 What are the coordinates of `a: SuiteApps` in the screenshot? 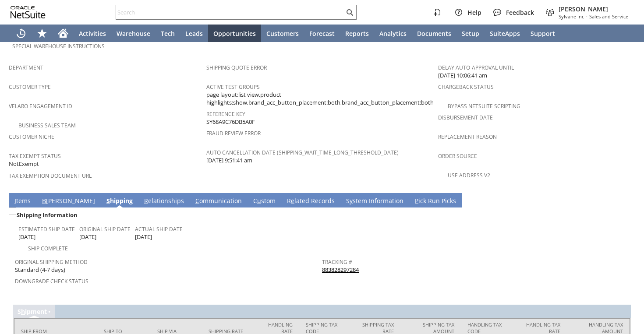 It's located at (504, 33).